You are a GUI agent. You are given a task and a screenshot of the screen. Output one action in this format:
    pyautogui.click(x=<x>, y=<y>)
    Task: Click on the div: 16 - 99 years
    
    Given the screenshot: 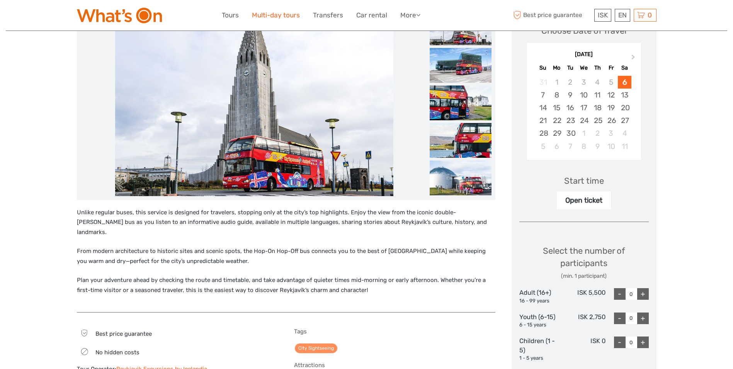 What is the action you would take?
    pyautogui.click(x=541, y=301)
    